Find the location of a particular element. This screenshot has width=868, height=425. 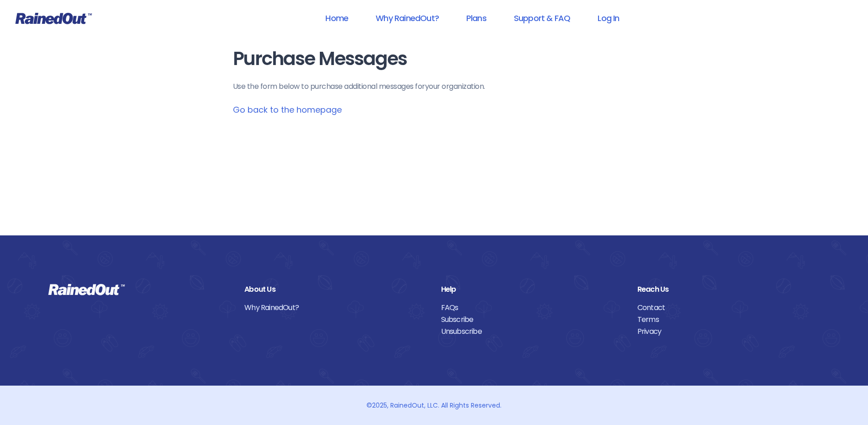

div: Reach Us is located at coordinates (728, 289).